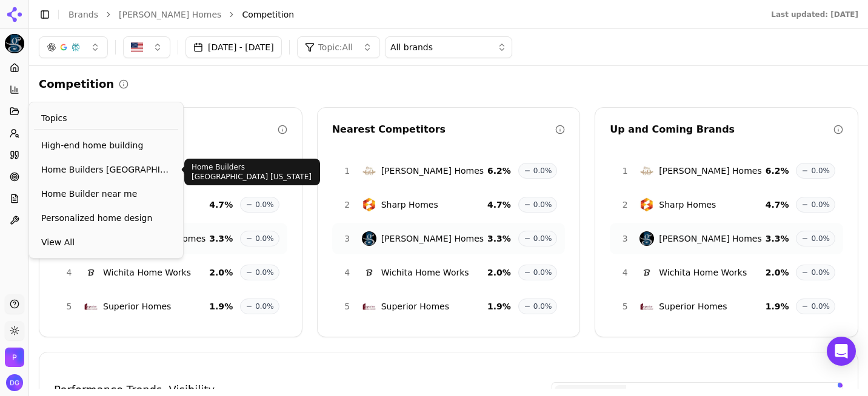 The width and height of the screenshot is (868, 396). I want to click on span: Competition, so click(268, 15).